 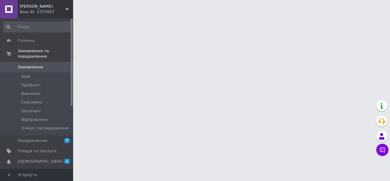 What do you see at coordinates (67, 161) in the screenshot?
I see `span: 1` at bounding box center [67, 161].